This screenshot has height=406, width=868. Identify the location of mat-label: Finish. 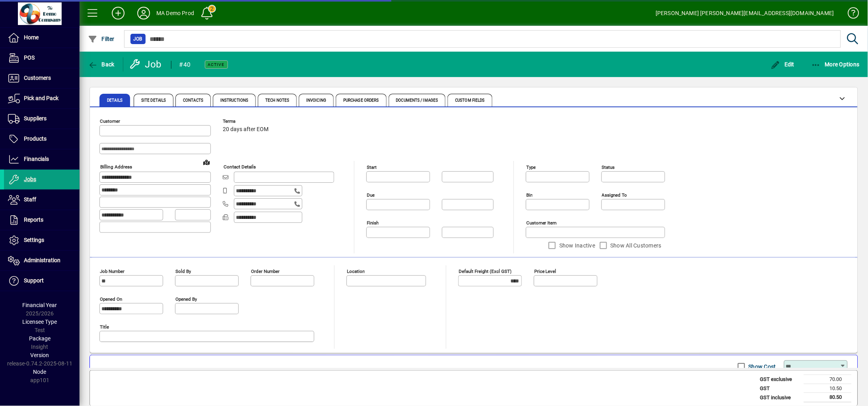
(373, 223).